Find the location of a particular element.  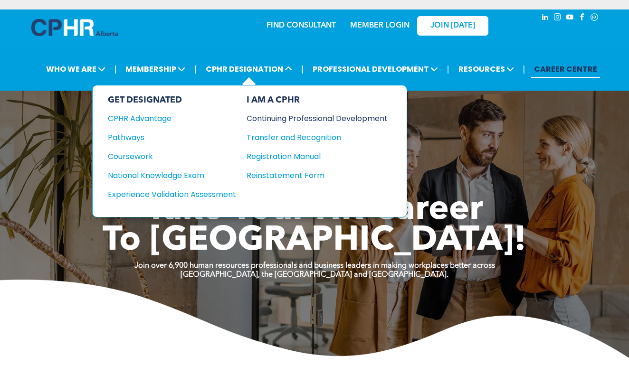

img: A blue and white logo for cp alberta is located at coordinates (75, 28).